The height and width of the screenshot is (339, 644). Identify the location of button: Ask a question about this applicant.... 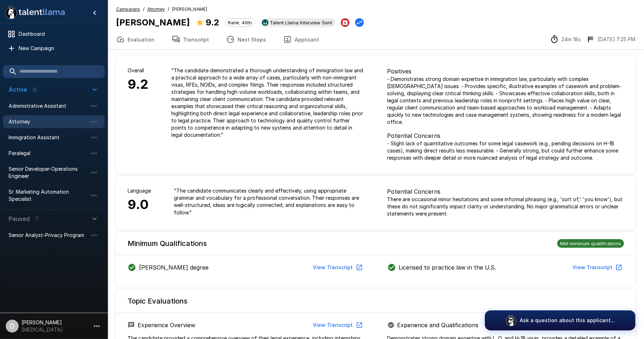
(560, 320).